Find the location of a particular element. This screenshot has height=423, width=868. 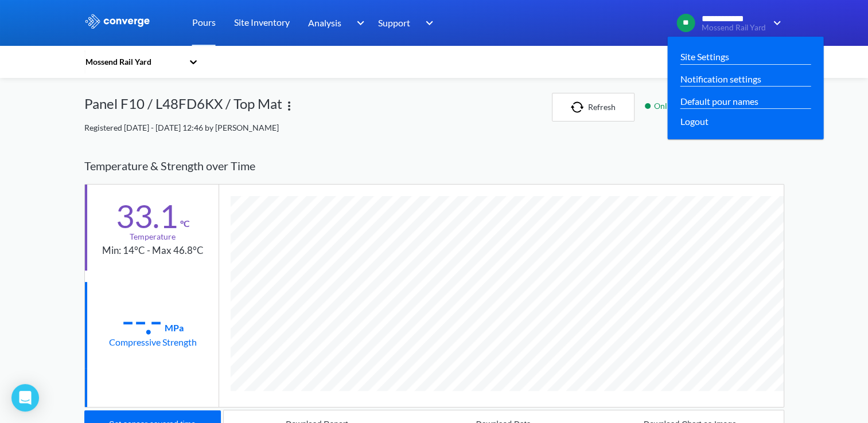

span: Analysis is located at coordinates (325, 22).